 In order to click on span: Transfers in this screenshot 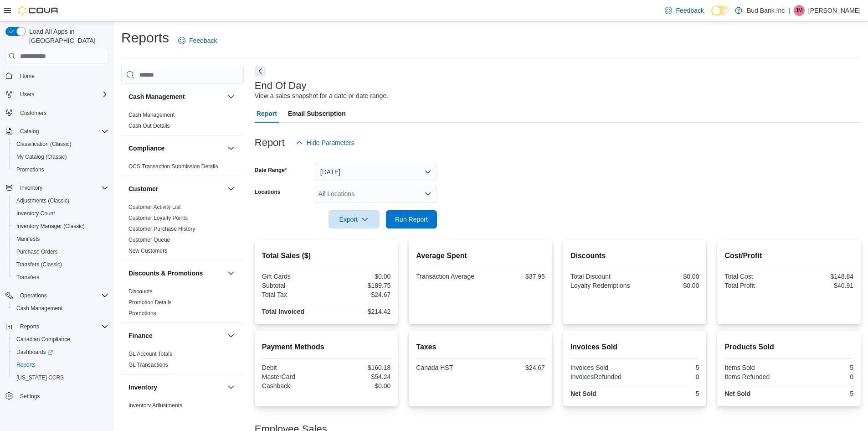, I will do `click(61, 277)`.